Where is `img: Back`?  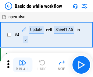
img: Back is located at coordinates (9, 6).